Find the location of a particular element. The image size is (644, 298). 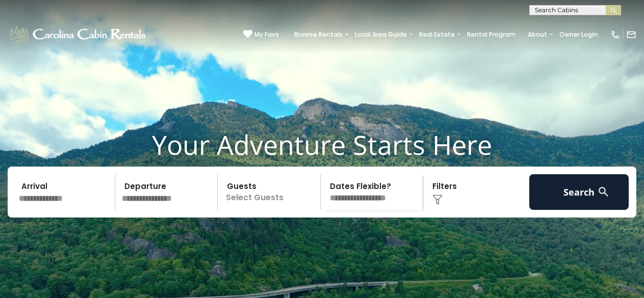

a: Browse Rentals is located at coordinates (318, 35).